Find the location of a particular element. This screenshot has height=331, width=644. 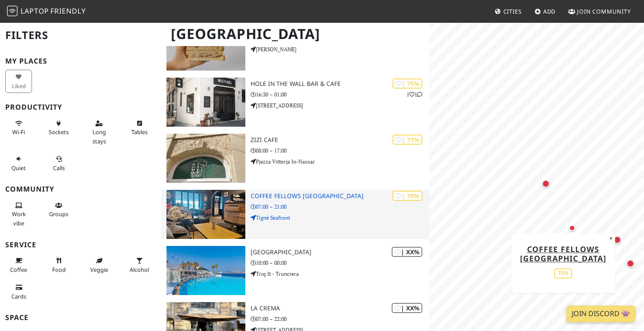

div: | 70% is located at coordinates (407, 195).